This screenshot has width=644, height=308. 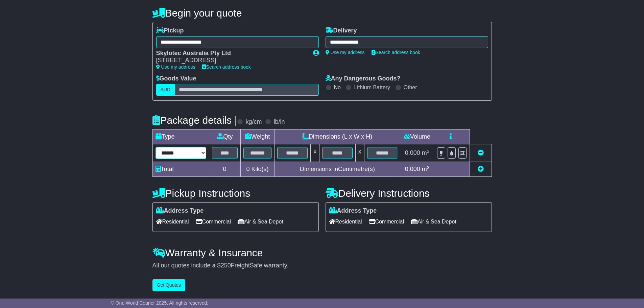 What do you see at coordinates (372, 87) in the screenshot?
I see `label: Lithium Battery` at bounding box center [372, 87].